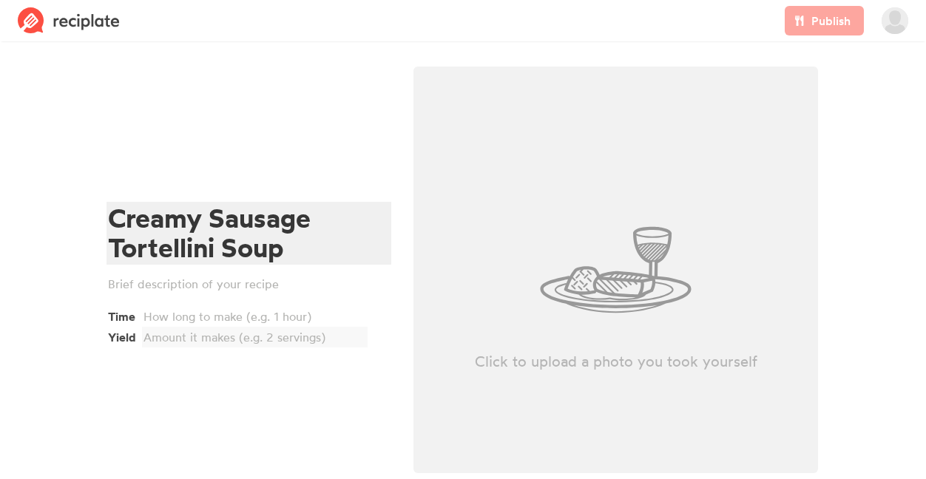  What do you see at coordinates (895, 21) in the screenshot?
I see `img: User's avatar` at bounding box center [895, 21].